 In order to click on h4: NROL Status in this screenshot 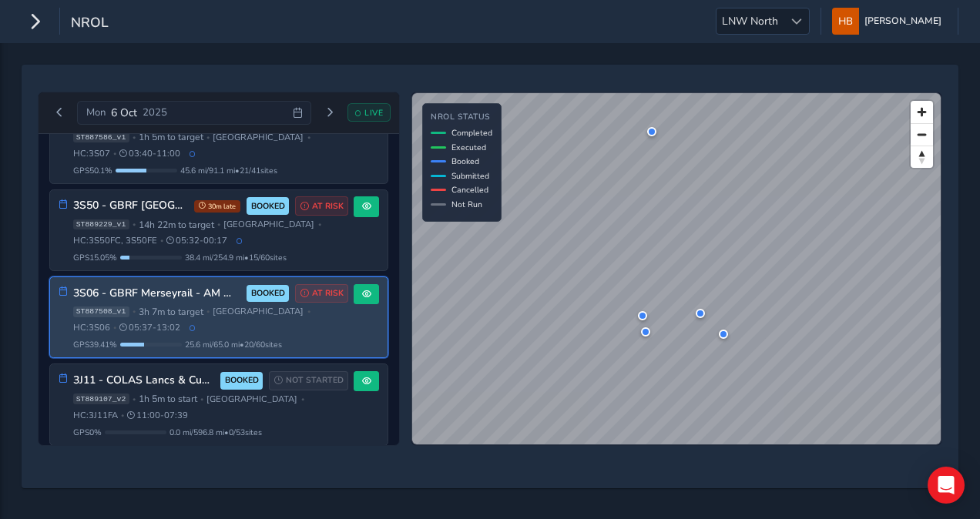, I will do `click(462, 118)`.